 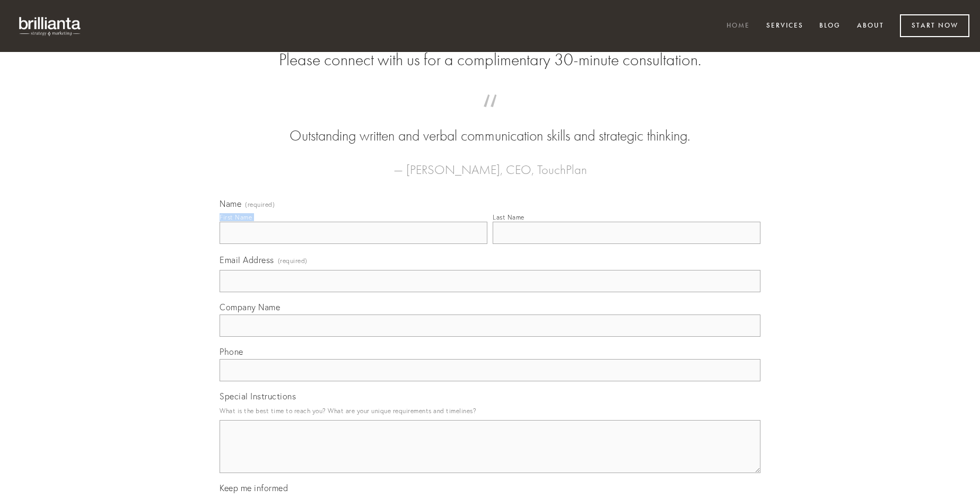 What do you see at coordinates (785, 26) in the screenshot?
I see `a: Services` at bounding box center [785, 26].